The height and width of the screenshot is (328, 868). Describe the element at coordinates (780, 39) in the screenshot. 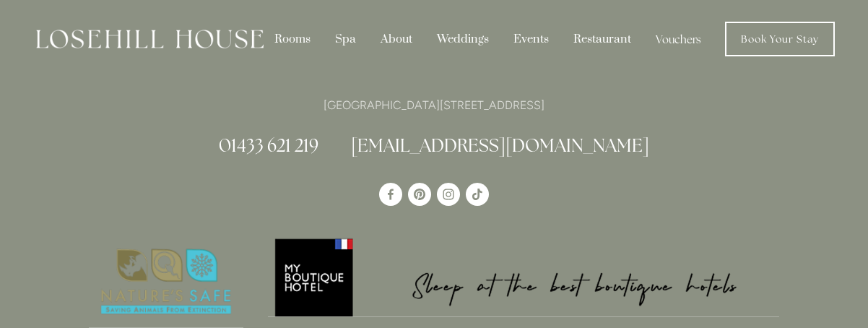

I see `a: Book Your Stay` at that location.